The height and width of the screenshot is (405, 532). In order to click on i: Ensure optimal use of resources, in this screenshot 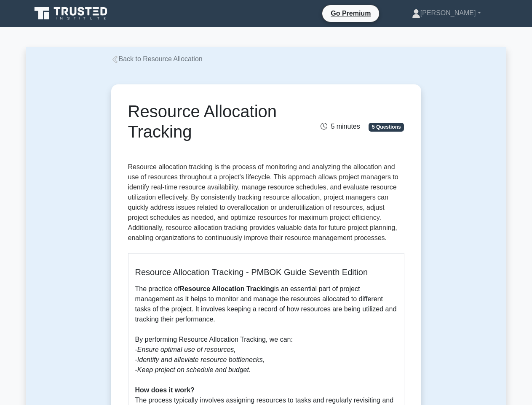, I will do `click(186, 349)`.